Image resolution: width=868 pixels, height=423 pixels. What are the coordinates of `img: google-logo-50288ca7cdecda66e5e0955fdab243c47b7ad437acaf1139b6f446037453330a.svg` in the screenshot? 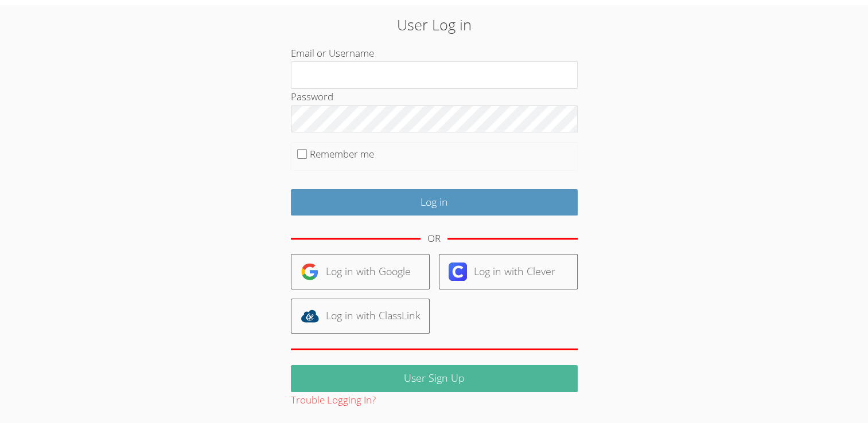 It's located at (310, 271).